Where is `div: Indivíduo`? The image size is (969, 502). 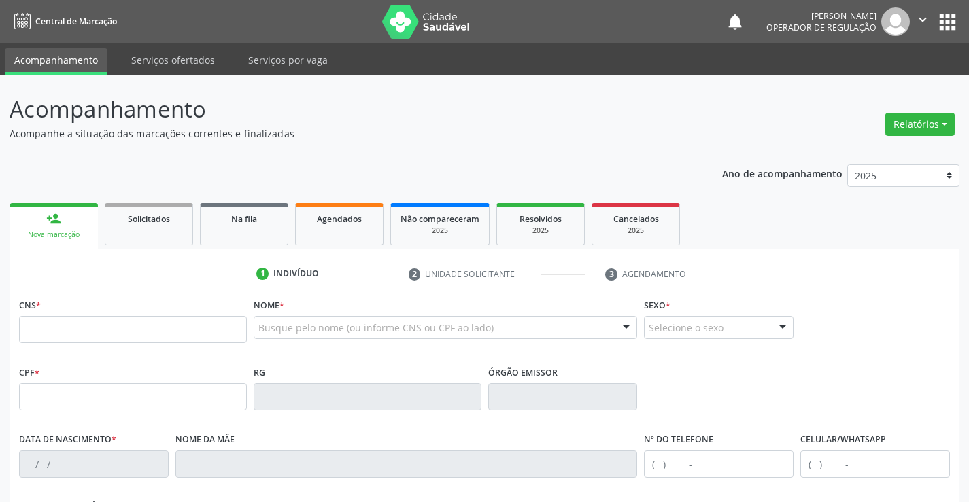
div: Indivíduo is located at coordinates (296, 274).